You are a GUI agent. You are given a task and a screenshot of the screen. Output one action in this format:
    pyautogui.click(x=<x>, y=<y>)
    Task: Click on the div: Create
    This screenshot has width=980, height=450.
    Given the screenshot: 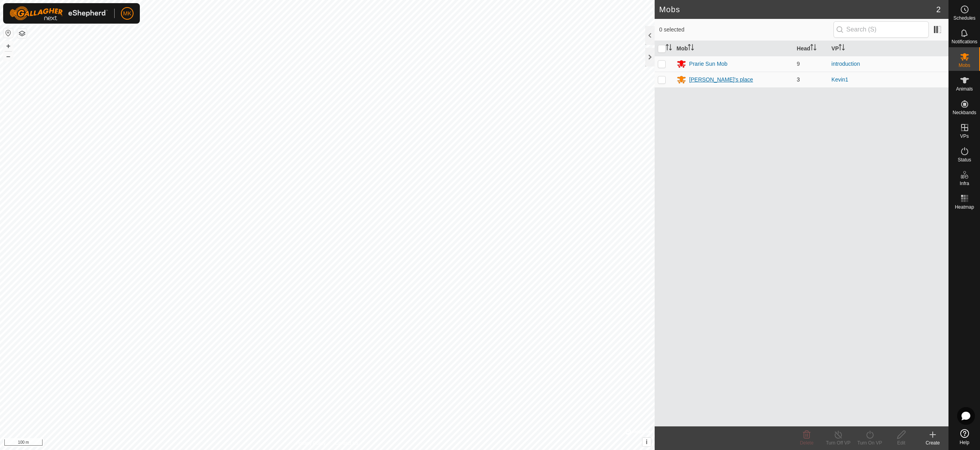 What is the action you would take?
    pyautogui.click(x=933, y=443)
    